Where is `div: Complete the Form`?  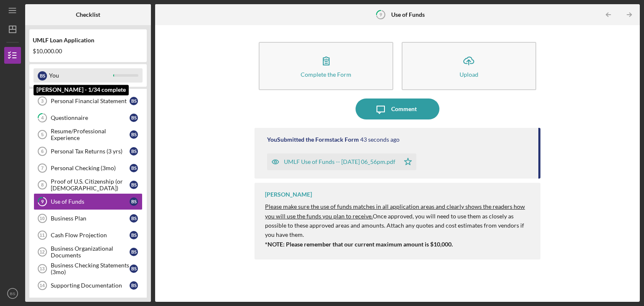
div: Complete the Form is located at coordinates (326, 74).